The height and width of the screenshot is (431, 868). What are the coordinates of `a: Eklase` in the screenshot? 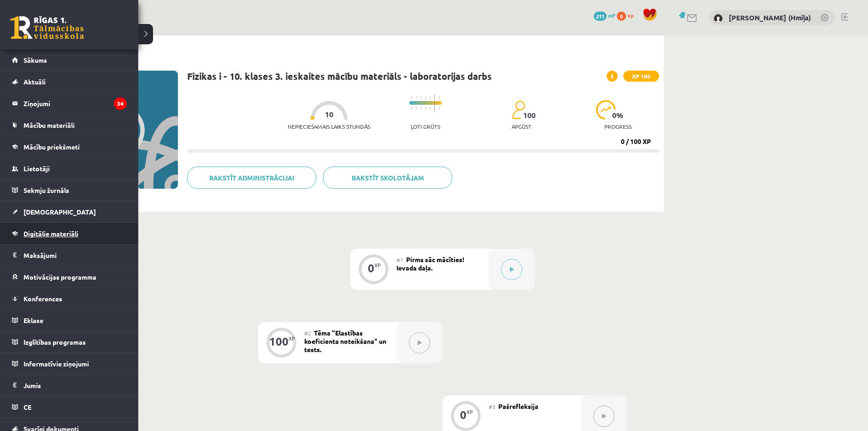 It's located at (69, 320).